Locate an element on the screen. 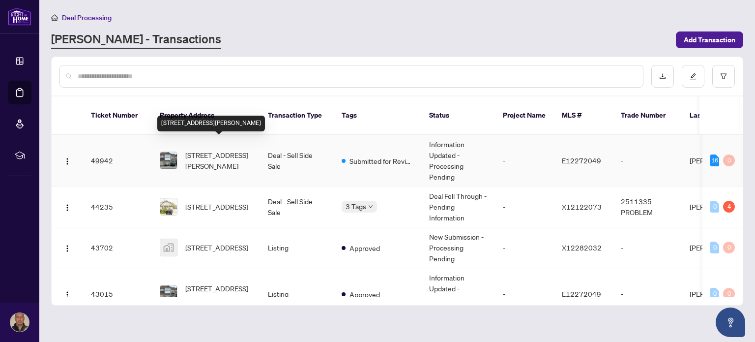 Image resolution: width=755 pixels, height=342 pixels. td: Deal Fell Through - Pending Information is located at coordinates (458, 206).